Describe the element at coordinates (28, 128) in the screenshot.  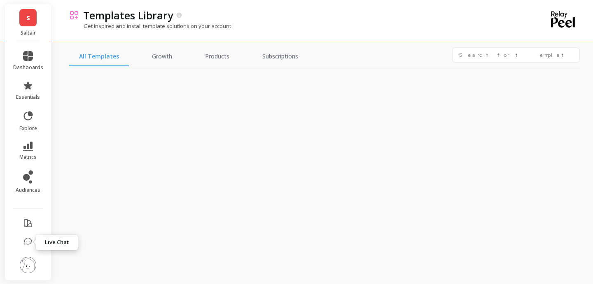
I see `span: explore` at that location.